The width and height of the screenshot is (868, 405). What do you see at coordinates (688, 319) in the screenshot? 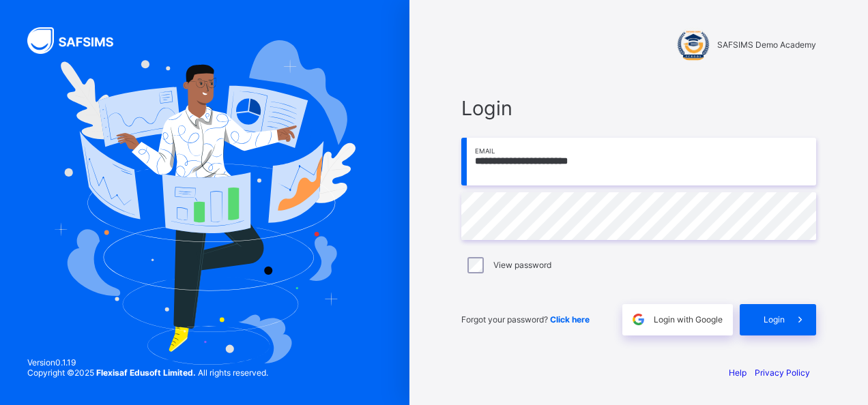
I see `span: Login with Google` at bounding box center [688, 319].